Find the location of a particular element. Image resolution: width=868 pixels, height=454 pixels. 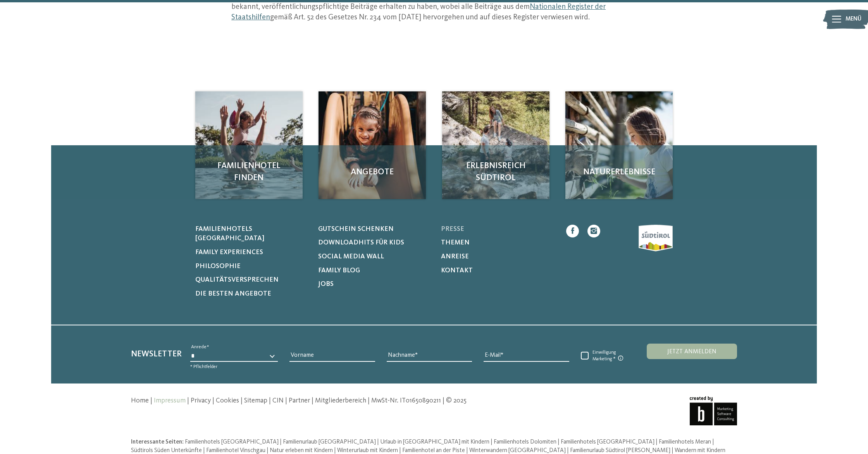

a: Familienhotels Südtirol: Impressum Familienhotel finden is located at coordinates (249, 145).